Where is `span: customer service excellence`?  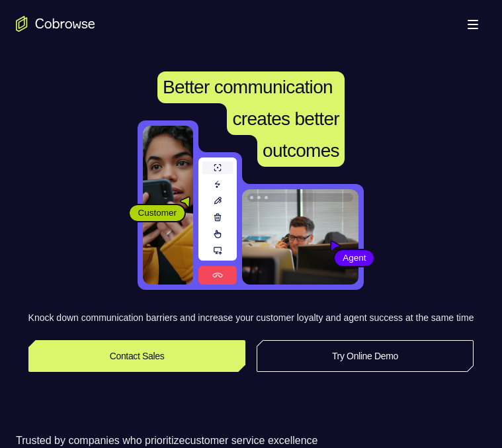
span: customer service excellence is located at coordinates (251, 440).